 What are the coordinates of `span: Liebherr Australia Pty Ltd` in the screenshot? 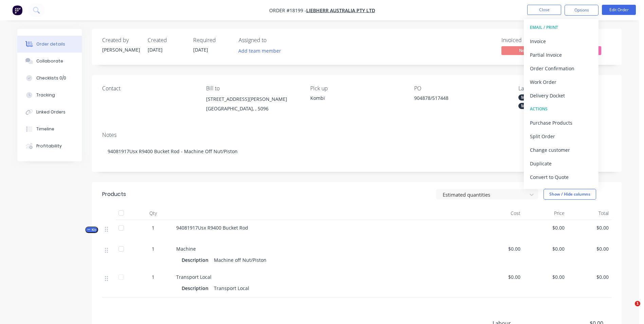 It's located at (340, 10).